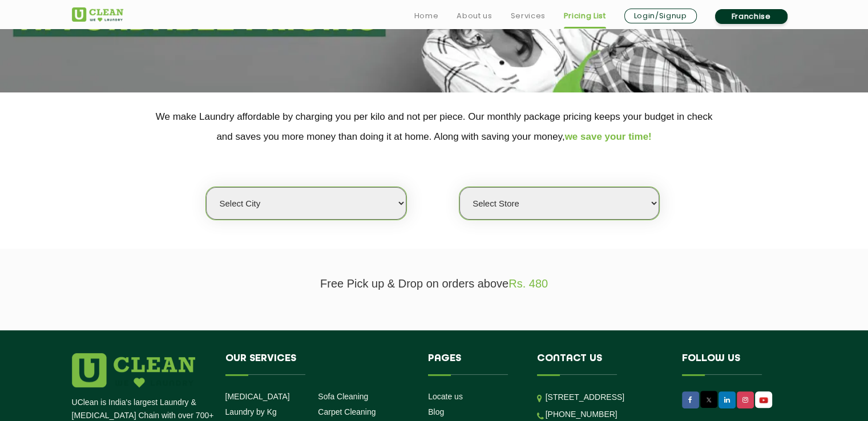  What do you see at coordinates (528, 284) in the screenshot?
I see `span: Rs. 480` at bounding box center [528, 284].